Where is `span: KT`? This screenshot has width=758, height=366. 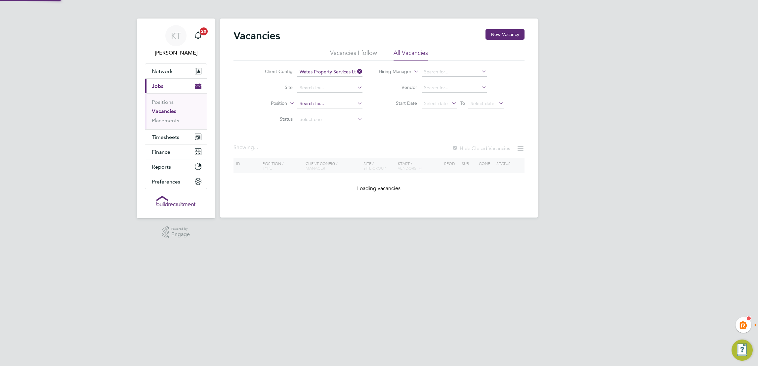 span: KT is located at coordinates (176, 36).